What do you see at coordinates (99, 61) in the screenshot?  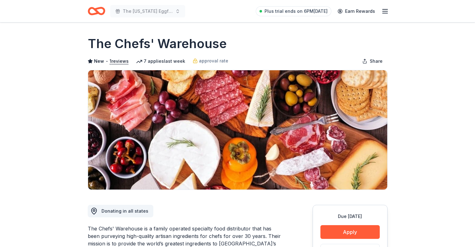 I see `span: New` at bounding box center [99, 61].